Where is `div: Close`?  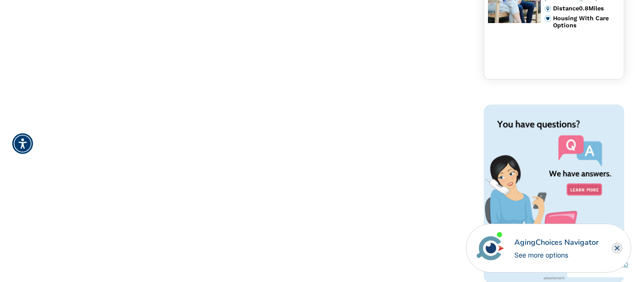
div: Close is located at coordinates (613, 248).